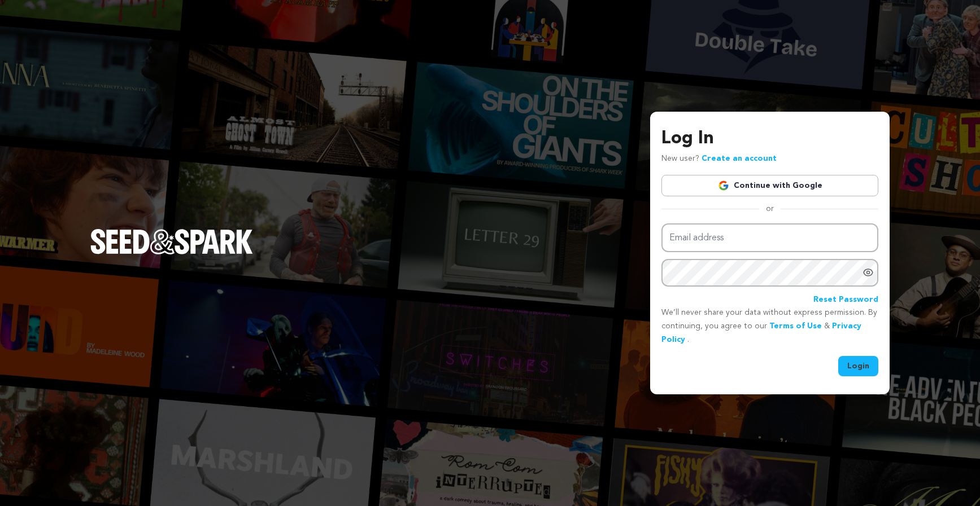  Describe the element at coordinates (770, 139) in the screenshot. I see `h3: Log In` at that location.